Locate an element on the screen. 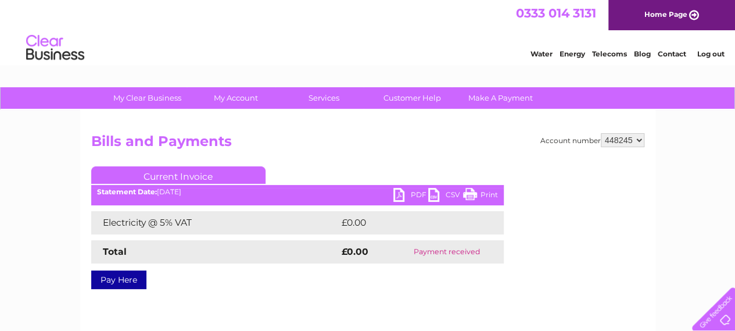 The image size is (735, 331). b: Statement Date: is located at coordinates (127, 191).